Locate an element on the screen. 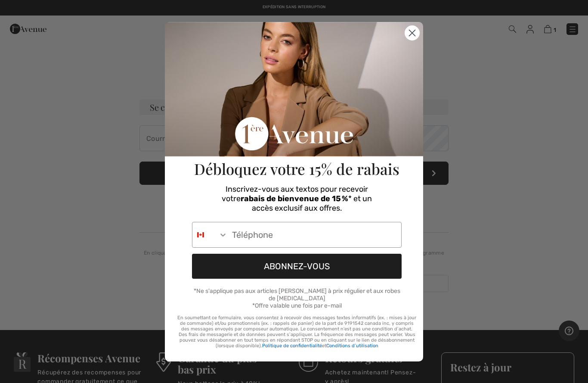  button: Search Countries is located at coordinates (210, 234).